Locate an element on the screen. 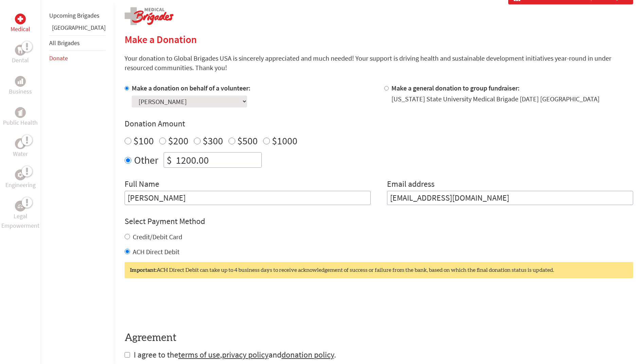 This screenshot has height=364, width=644. p: Business is located at coordinates (21, 91).